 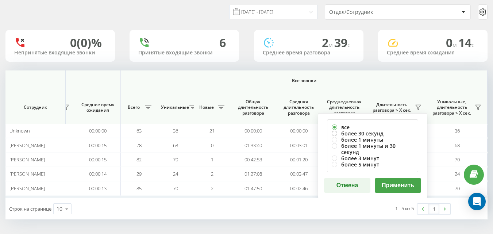 I want to click on span: Строк на странице, so click(x=30, y=209).